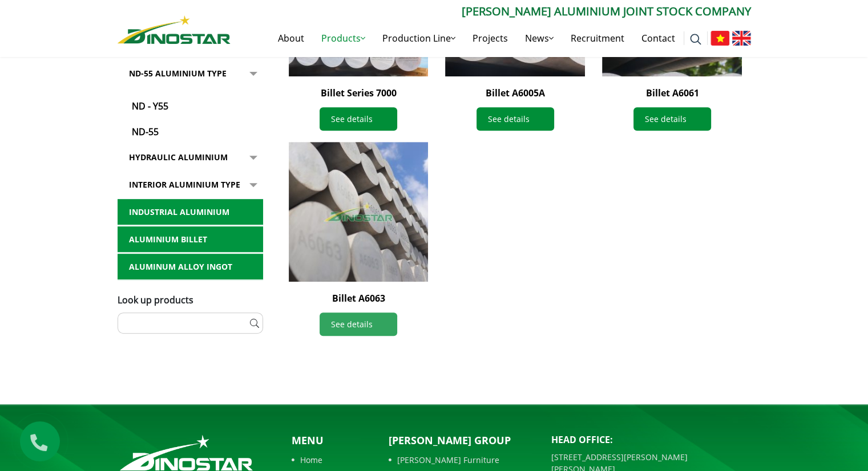  I want to click on a: Home, so click(326, 460).